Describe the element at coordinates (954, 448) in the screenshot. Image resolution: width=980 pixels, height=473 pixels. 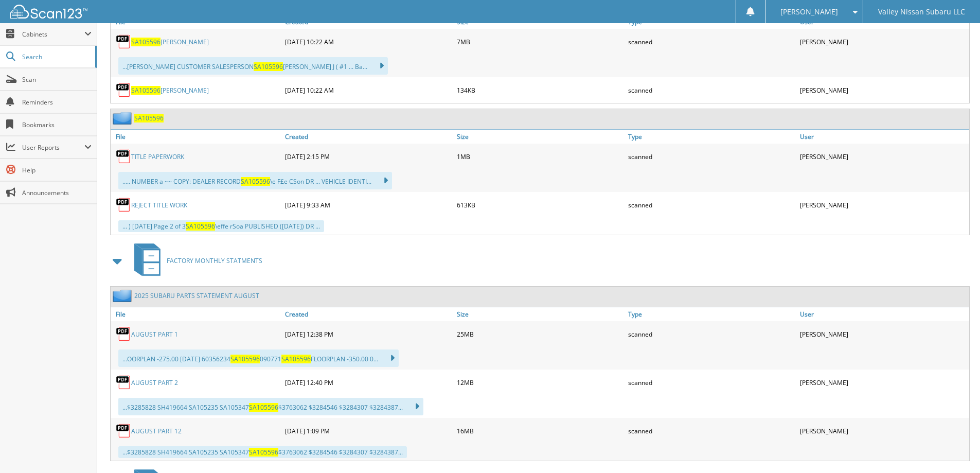
I see `div: Chat Widget` at that location.